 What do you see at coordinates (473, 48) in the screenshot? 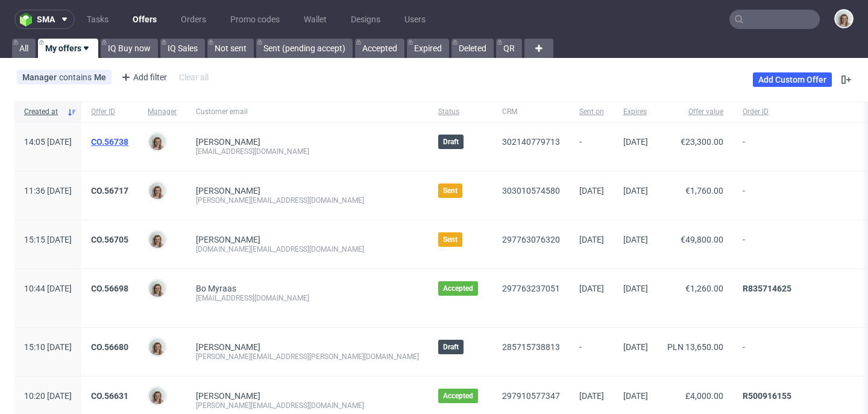
I see `a: Deleted` at bounding box center [473, 48].